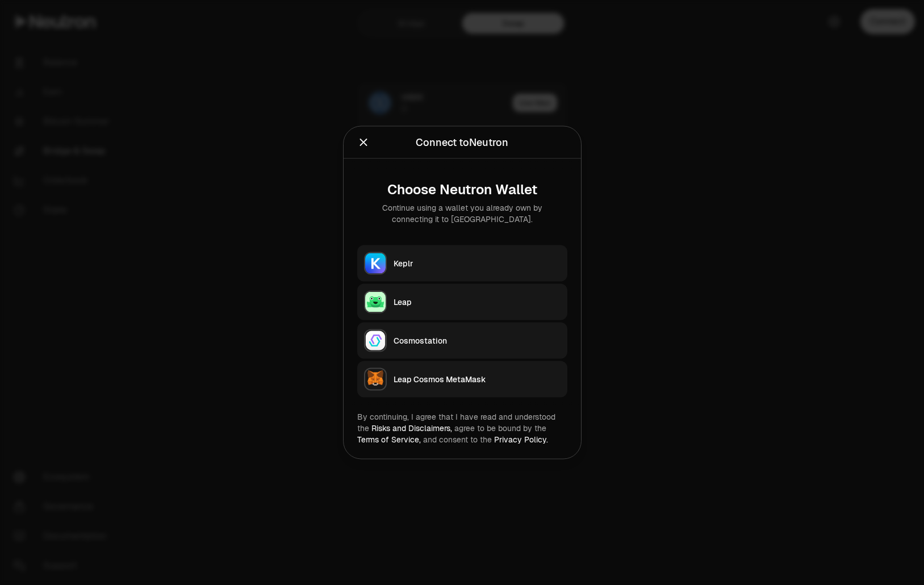  Describe the element at coordinates (462, 189) in the screenshot. I see `div: Choose Neutron Wallet` at that location.